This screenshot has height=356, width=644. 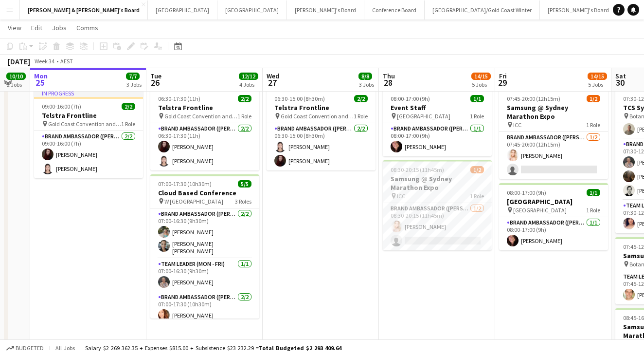 I want to click on span: Jobs, so click(x=60, y=28).